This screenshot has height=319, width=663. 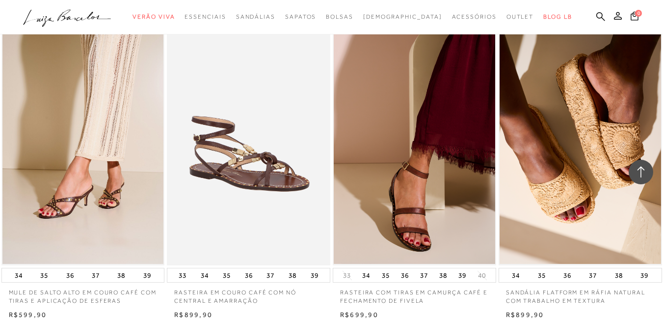 What do you see at coordinates (248, 294) in the screenshot?
I see `a: RASTEIRA EM COURO CAFÉ COM NÓ CENTRAL E AMARRAÇÃO` at bounding box center [248, 294].